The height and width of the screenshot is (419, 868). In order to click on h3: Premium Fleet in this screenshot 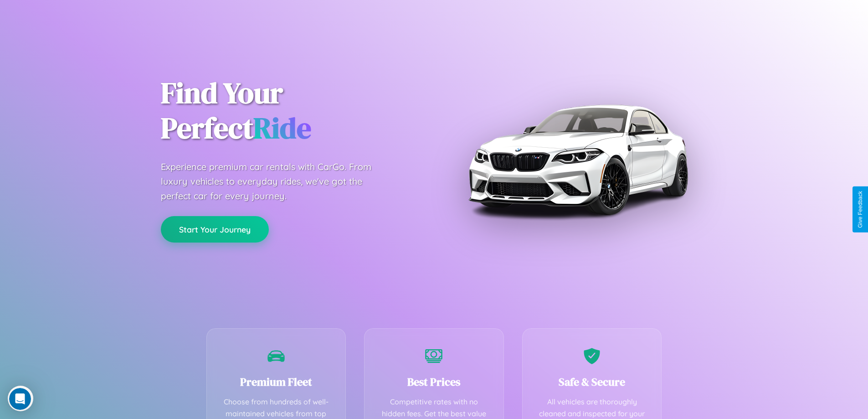, I will do `click(276, 382)`.